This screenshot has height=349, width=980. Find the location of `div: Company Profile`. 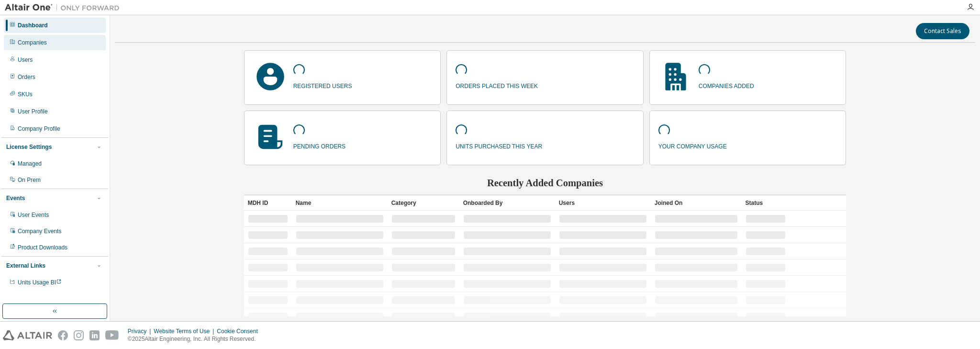

div: Company Profile is located at coordinates (39, 128).